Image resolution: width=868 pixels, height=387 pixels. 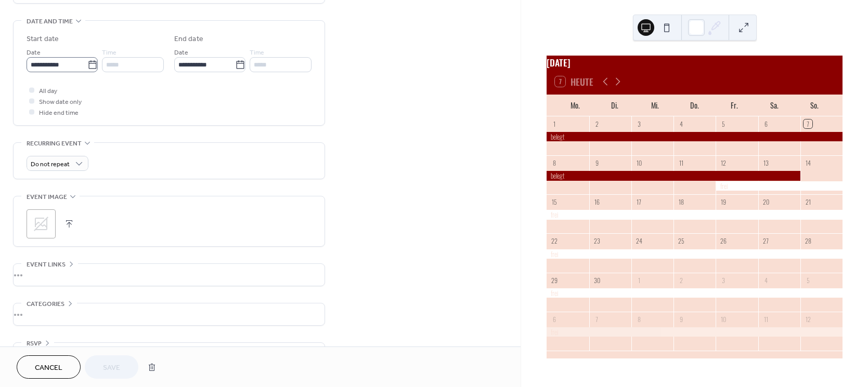 I want to click on div: 21, so click(x=808, y=202).